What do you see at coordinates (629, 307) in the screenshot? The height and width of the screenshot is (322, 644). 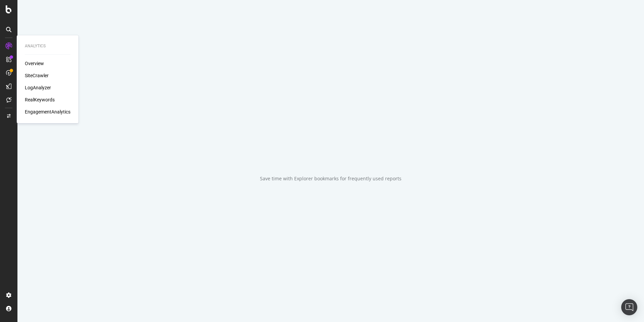 I see `div: Open Intercom Messenger` at bounding box center [629, 307].